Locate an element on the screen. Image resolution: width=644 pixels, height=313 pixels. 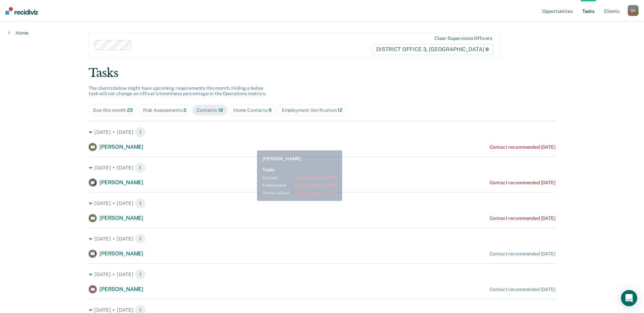
span: 5 is located at coordinates (185, 110).